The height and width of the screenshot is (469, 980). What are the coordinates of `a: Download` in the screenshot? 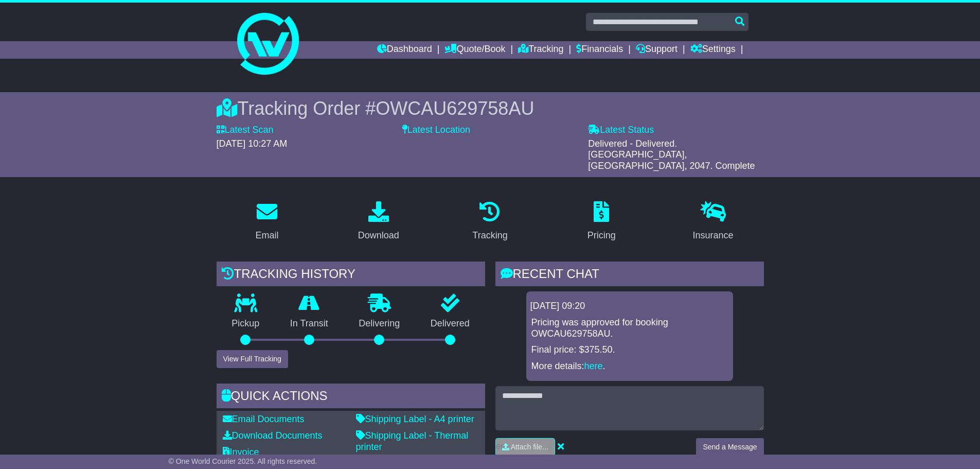 It's located at (378, 222).